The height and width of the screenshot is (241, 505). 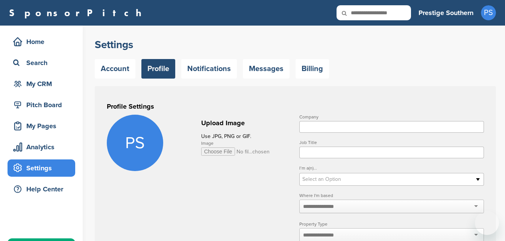 What do you see at coordinates (115, 69) in the screenshot?
I see `a: Account` at bounding box center [115, 69].